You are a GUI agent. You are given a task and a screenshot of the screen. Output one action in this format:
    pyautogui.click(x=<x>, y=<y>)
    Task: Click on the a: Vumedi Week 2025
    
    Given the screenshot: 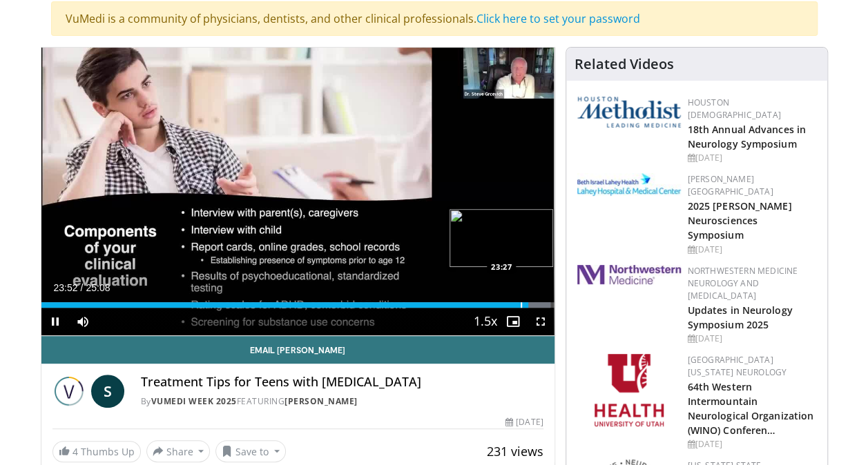 What is the action you would take?
    pyautogui.click(x=194, y=401)
    